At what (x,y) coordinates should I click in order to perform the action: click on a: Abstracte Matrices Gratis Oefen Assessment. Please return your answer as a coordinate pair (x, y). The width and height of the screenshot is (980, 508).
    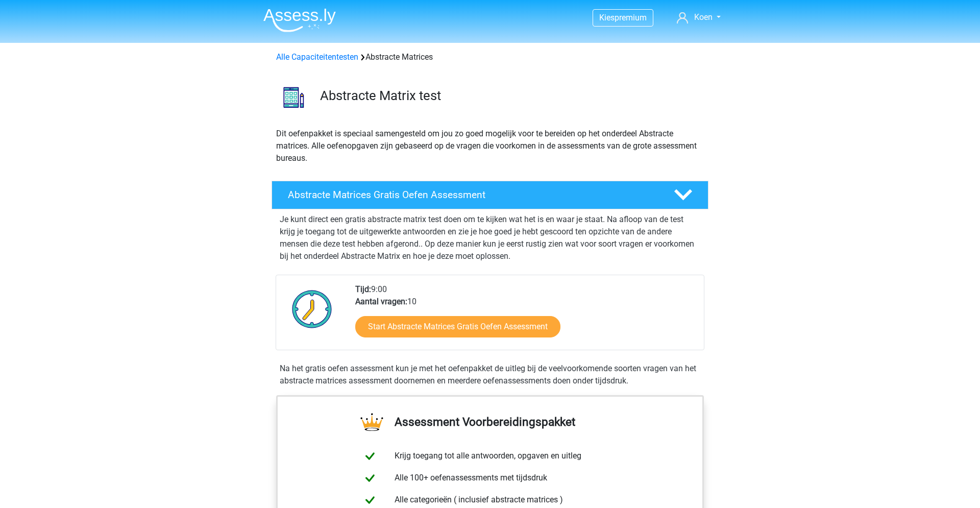
    Looking at the image, I should click on (490, 195).